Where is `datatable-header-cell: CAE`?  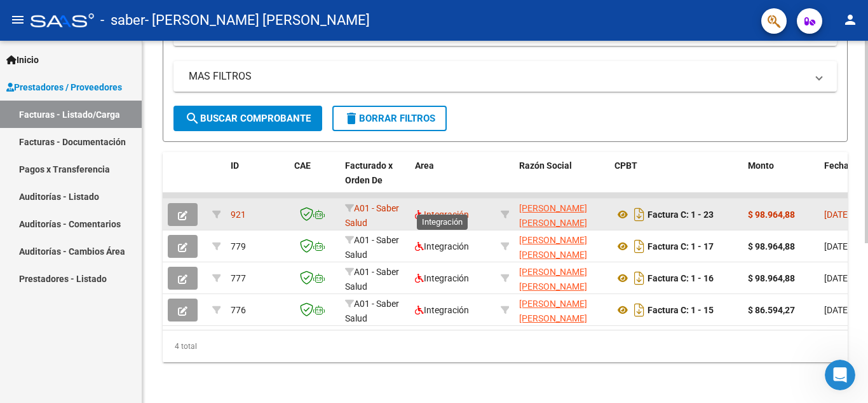 datatable-header-cell: CAE is located at coordinates (314, 180).